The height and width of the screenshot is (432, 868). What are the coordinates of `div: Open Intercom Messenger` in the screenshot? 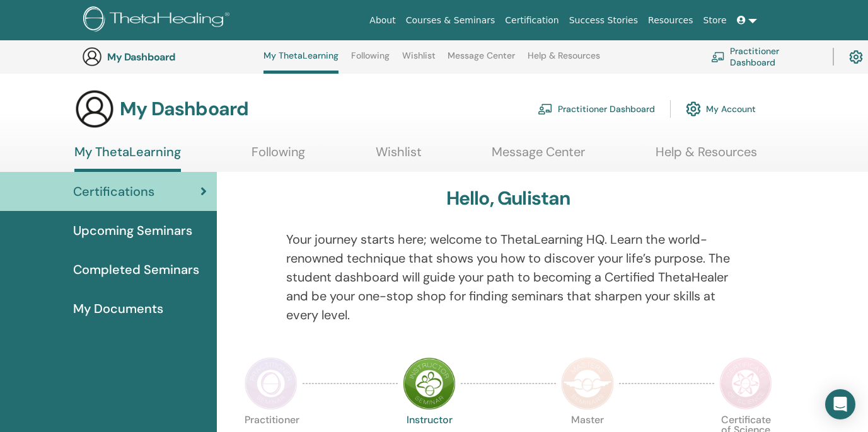 It's located at (840, 405).